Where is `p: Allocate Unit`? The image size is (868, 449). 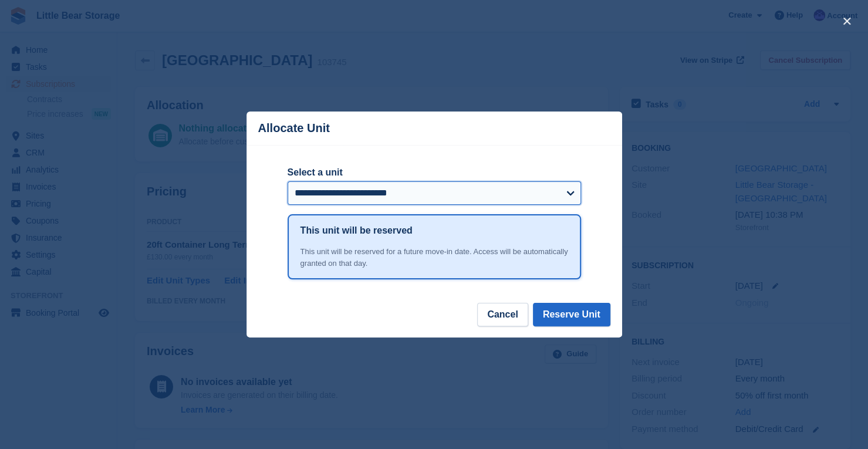 p: Allocate Unit is located at coordinates (294, 128).